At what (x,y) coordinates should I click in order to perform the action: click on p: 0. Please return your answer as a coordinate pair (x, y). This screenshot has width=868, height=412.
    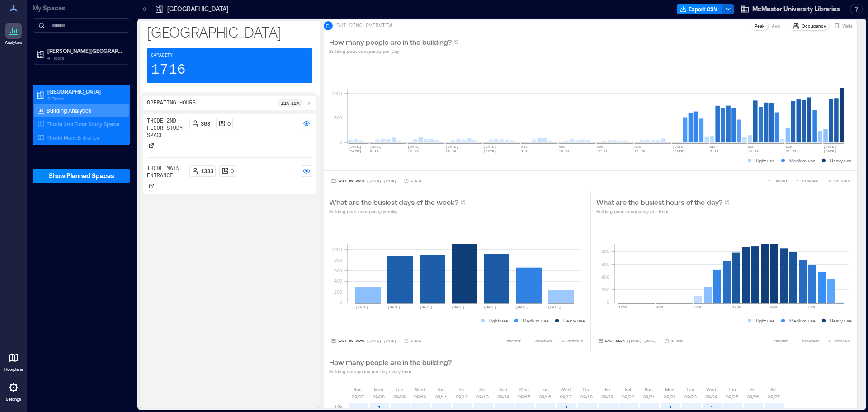
    Looking at the image, I should click on (229, 123).